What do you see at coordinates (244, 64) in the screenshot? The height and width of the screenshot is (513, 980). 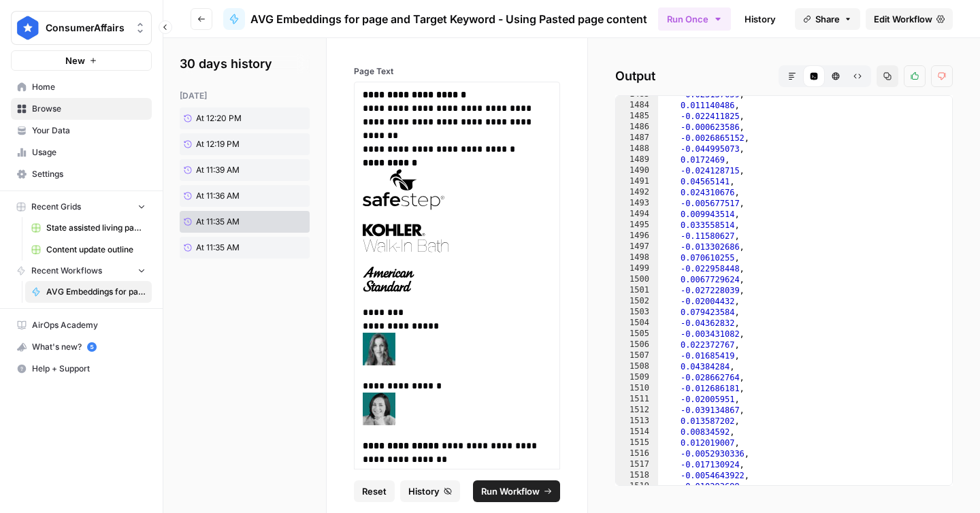 I see `h2: 30 days history` at bounding box center [244, 64].